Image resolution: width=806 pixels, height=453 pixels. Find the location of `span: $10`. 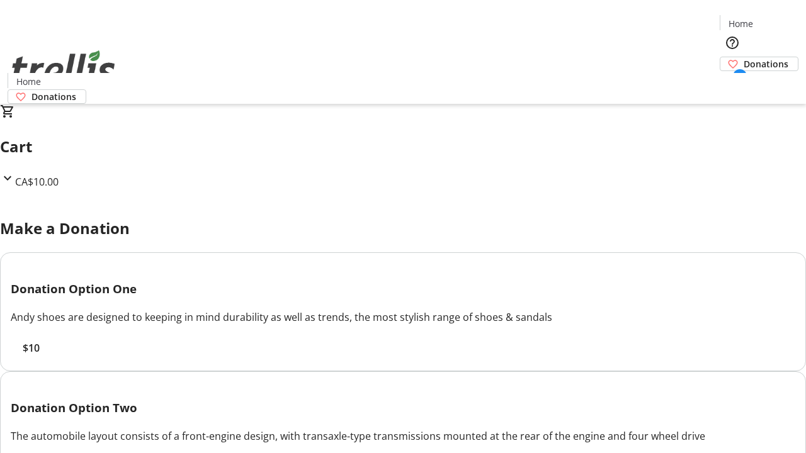

span: $10 is located at coordinates (31, 348).